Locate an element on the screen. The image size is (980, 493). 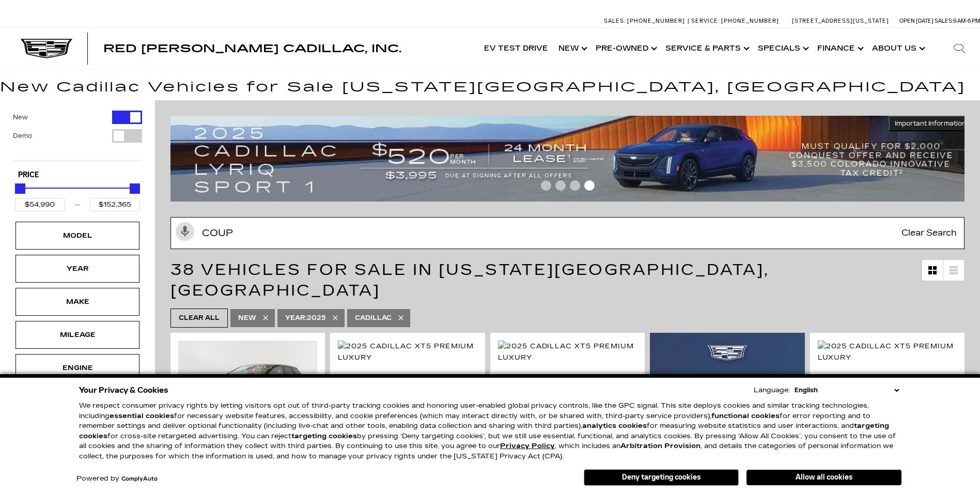
a: Cadillac Dark Logo with Cadillac White Text is located at coordinates (46, 48).